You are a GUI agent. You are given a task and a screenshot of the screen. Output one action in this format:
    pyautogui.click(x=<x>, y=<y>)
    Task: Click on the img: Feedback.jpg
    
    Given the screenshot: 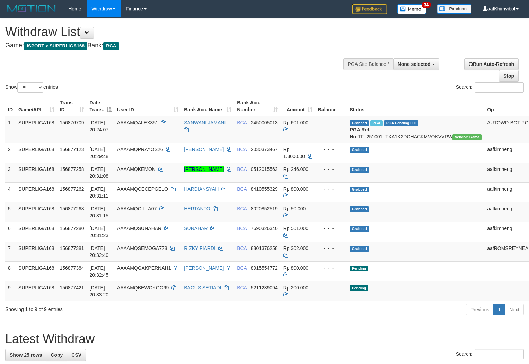 What is the action you would take?
    pyautogui.click(x=370, y=9)
    